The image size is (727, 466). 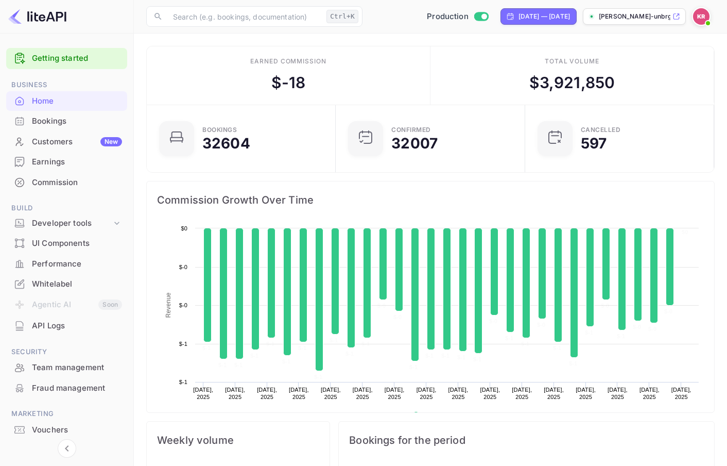 I want to click on span: Bookings for the period, so click(x=527, y=440).